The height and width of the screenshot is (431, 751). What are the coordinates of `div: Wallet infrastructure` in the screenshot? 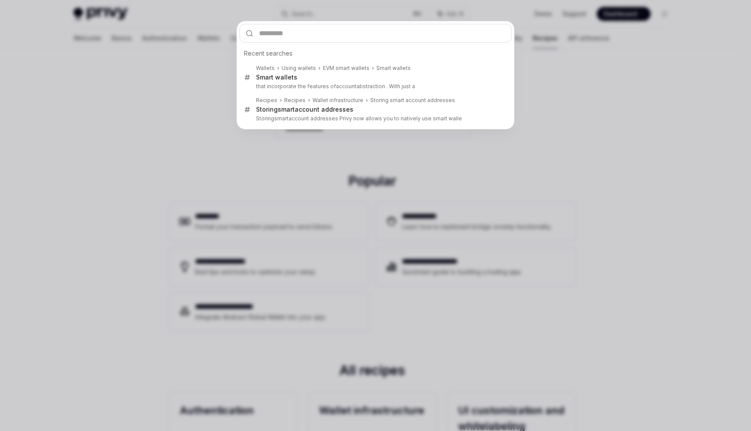 It's located at (338, 100).